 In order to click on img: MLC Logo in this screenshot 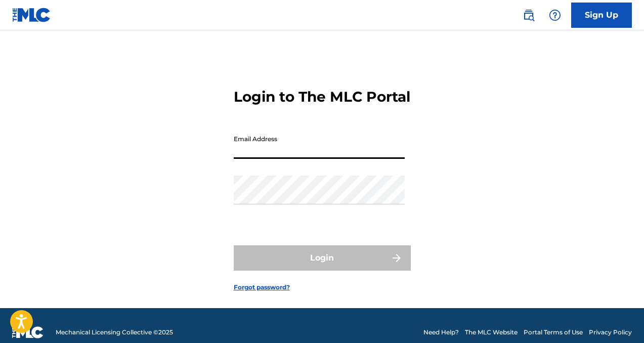, I will do `click(31, 15)`.